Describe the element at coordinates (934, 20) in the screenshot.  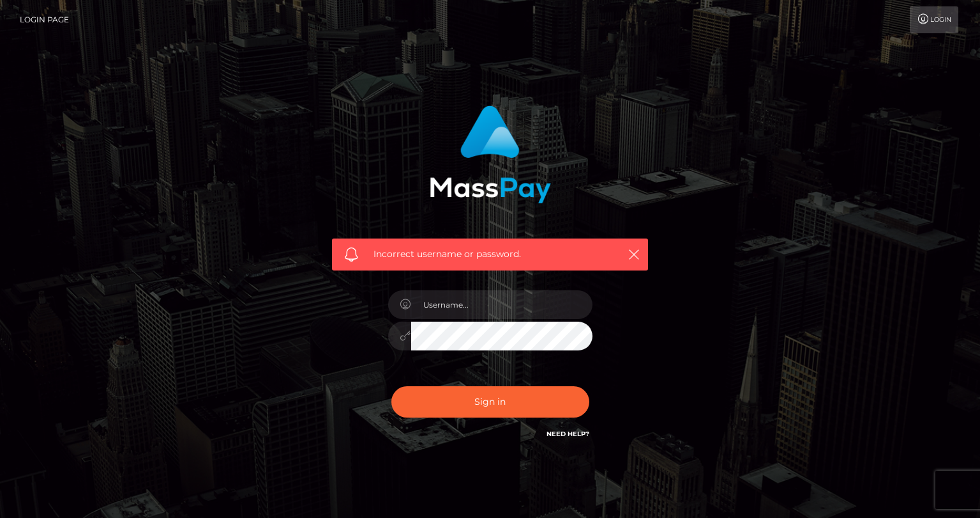
I see `a: Login` at that location.